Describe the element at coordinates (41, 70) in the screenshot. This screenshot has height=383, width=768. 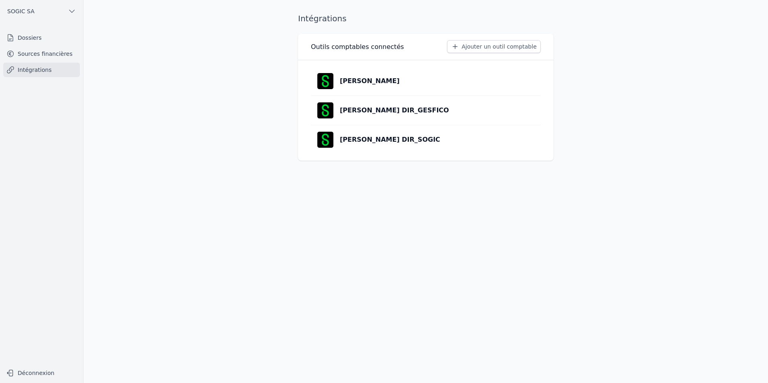
I see `a: Intégrations` at that location.